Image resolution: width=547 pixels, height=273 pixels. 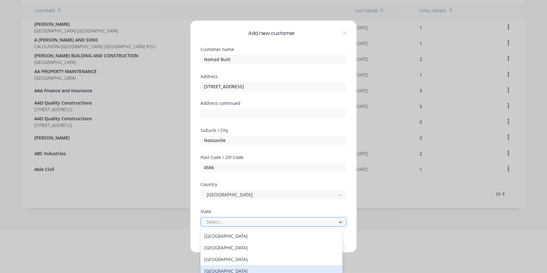 What do you see at coordinates (274, 103) in the screenshot?
I see `div: Address continued` at bounding box center [274, 103].